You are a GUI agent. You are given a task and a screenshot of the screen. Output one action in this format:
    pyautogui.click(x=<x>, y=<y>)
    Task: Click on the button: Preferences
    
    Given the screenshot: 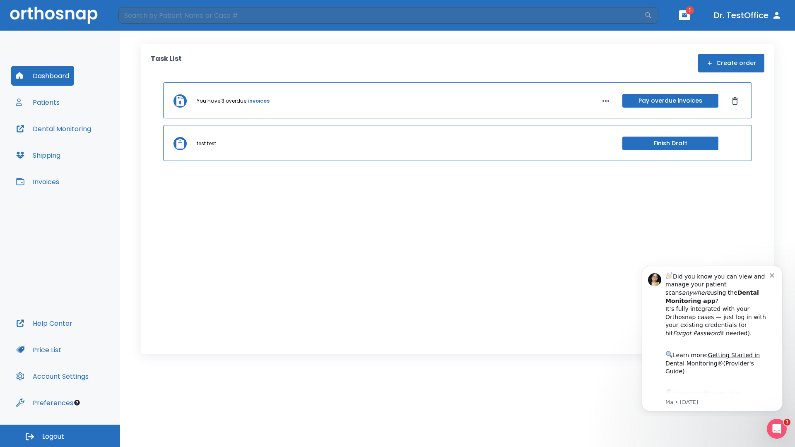 What is the action you would take?
    pyautogui.click(x=45, y=403)
    